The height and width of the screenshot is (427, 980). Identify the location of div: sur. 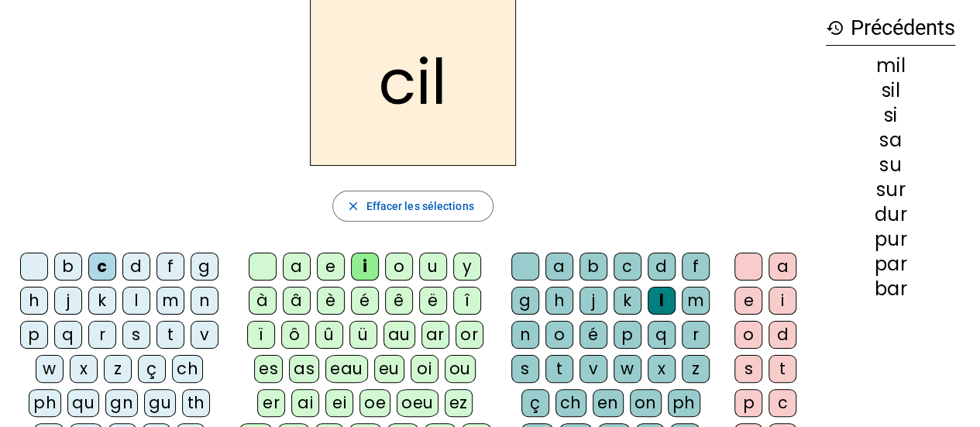
(890, 190).